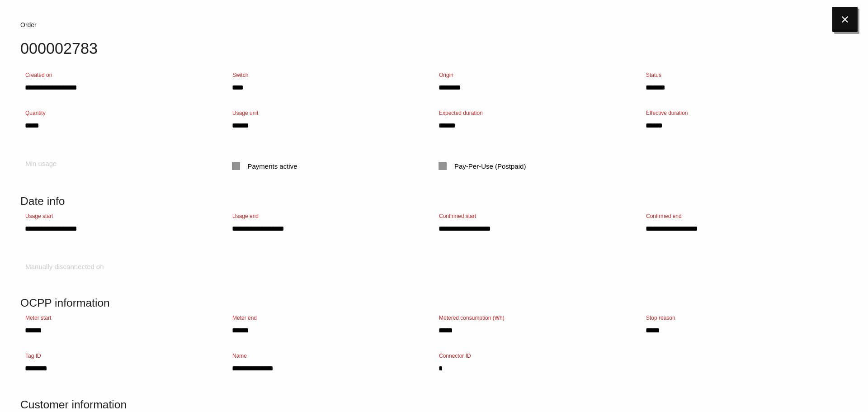 The height and width of the screenshot is (412, 868). I want to click on label: Created on, so click(39, 75).